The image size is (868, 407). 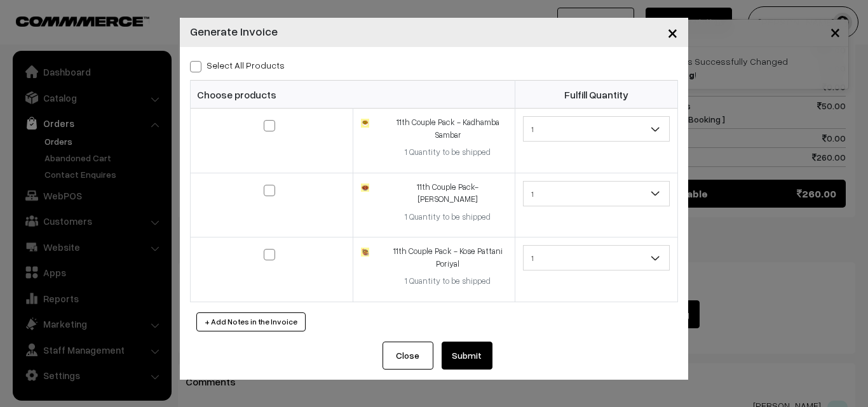 I want to click on th: Fulfill Quantity, so click(x=597, y=95).